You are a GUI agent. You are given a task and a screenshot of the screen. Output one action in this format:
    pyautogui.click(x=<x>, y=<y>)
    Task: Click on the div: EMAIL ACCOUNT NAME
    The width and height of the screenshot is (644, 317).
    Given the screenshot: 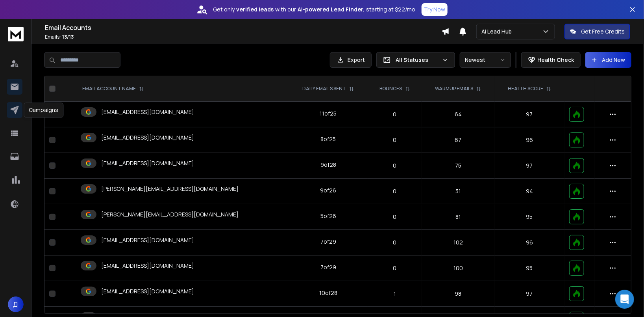 What is the action you would take?
    pyautogui.click(x=113, y=89)
    